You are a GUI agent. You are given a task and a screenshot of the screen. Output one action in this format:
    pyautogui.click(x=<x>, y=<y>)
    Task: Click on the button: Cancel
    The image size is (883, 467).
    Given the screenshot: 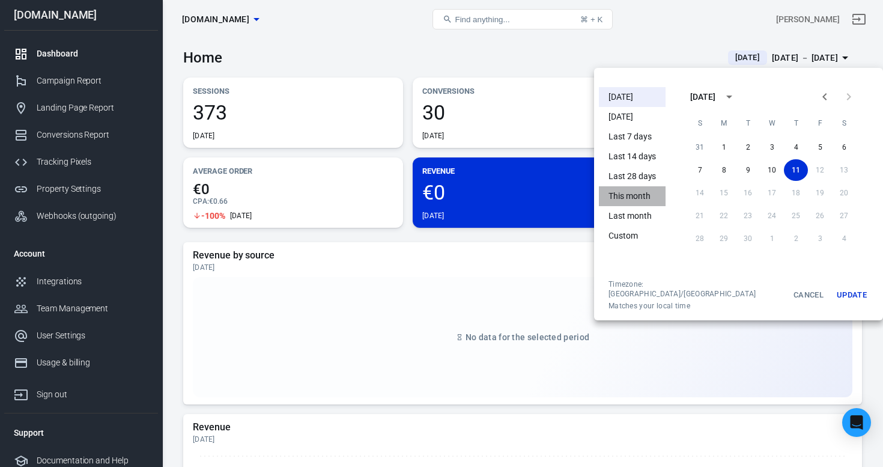 What is the action you would take?
    pyautogui.click(x=808, y=295)
    